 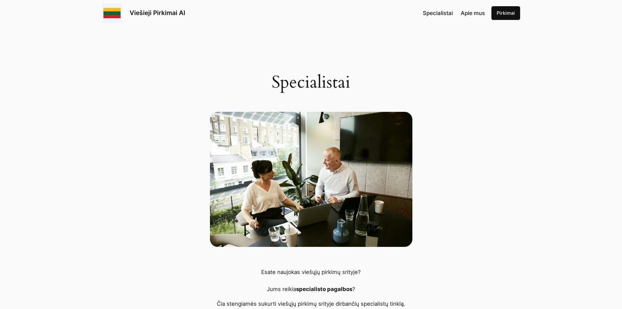 I want to click on nav: Navigation, so click(x=454, y=13).